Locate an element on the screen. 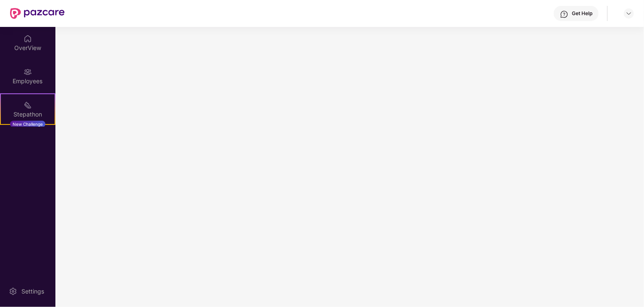  div: Stepathon is located at coordinates (28, 114).